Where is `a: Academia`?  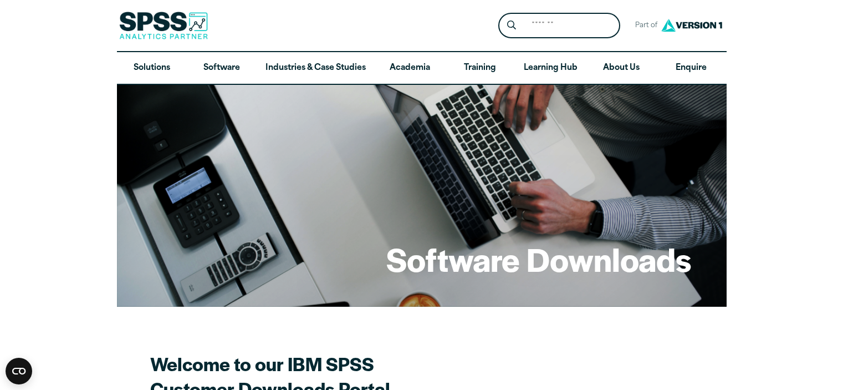 a: Academia is located at coordinates (410, 68).